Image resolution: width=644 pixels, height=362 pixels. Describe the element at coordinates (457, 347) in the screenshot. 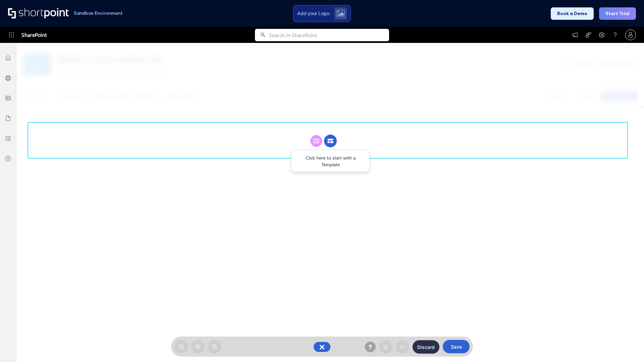

I see `button: Save` at that location.